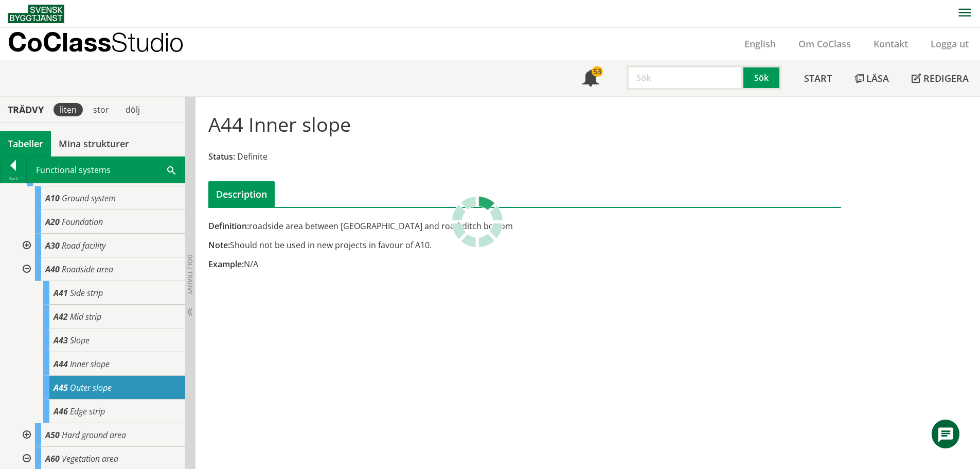 This screenshot has width=980, height=469. What do you see at coordinates (190, 274) in the screenshot?
I see `span: Dölj trädvy` at bounding box center [190, 274].